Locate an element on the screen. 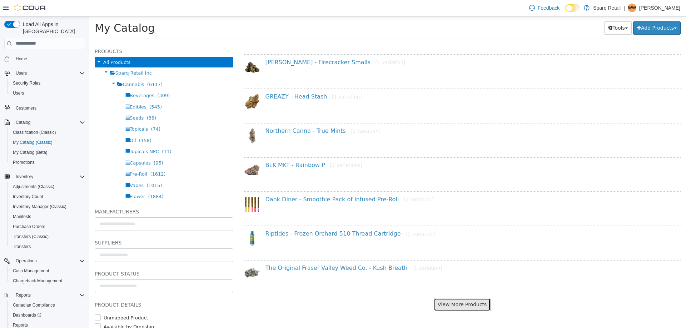 Image resolution: width=686 pixels, height=328 pixels. span: Catalog is located at coordinates (23, 122).